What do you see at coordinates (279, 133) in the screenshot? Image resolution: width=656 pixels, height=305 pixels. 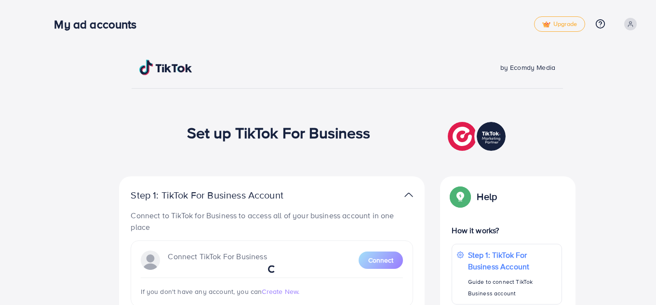 I see `h1: Set up TikTok For Business` at bounding box center [279, 133].